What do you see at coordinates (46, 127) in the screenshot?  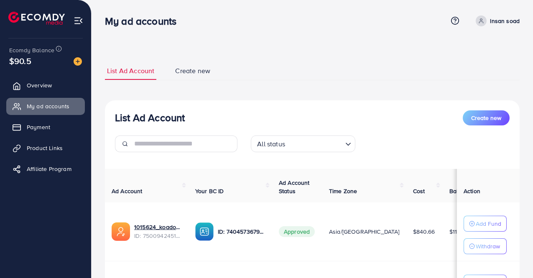 I see `a: Payment` at bounding box center [46, 127].